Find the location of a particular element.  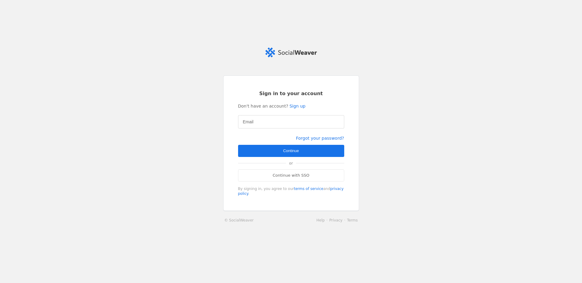

a: Forgot your password? is located at coordinates (320, 138).